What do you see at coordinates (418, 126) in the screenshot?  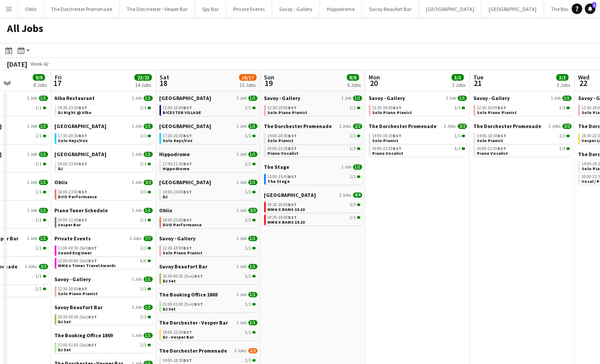 I see `a: The Dorchester Promenade2 Jobs2/2` at bounding box center [418, 126].